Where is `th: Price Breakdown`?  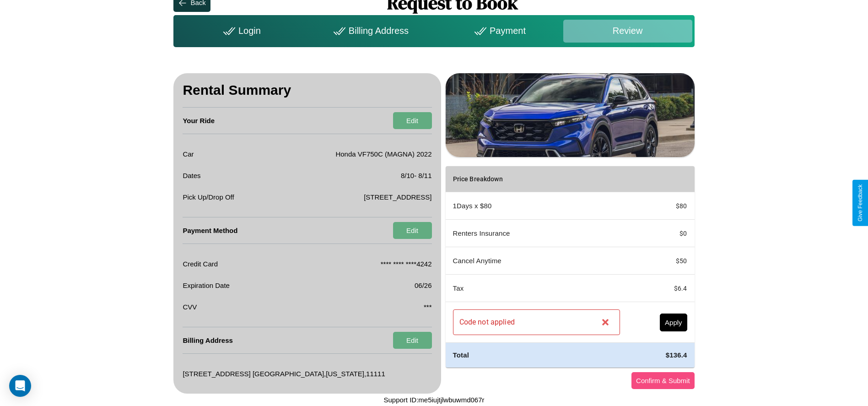
th: Price Breakdown is located at coordinates (536, 179).